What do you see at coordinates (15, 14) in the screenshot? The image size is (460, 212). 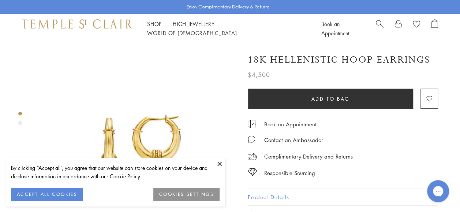 I see `button: Gorgias live chat` at bounding box center [15, 14].